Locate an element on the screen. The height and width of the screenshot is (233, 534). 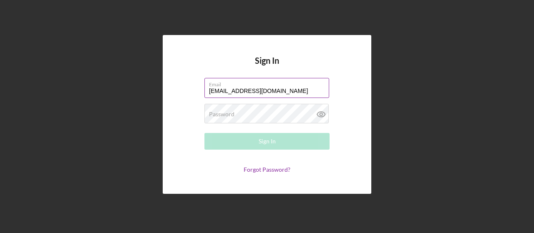
button: Sign In is located at coordinates (267, 141).